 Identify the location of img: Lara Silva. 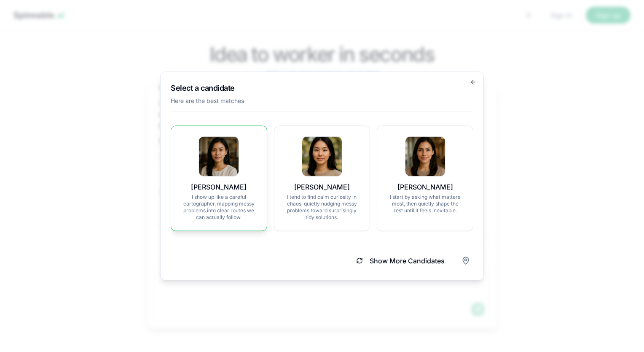
(219, 157).